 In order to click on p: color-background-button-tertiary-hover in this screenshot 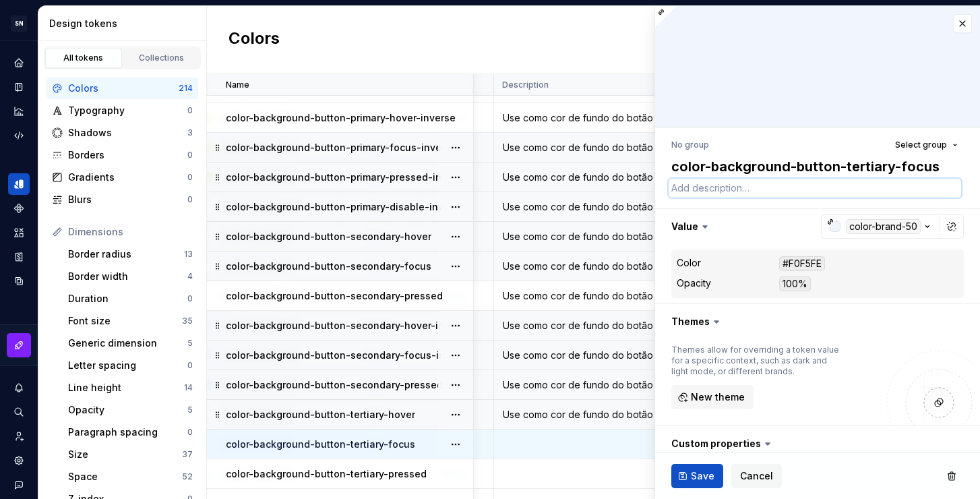, I will do `click(320, 415)`.